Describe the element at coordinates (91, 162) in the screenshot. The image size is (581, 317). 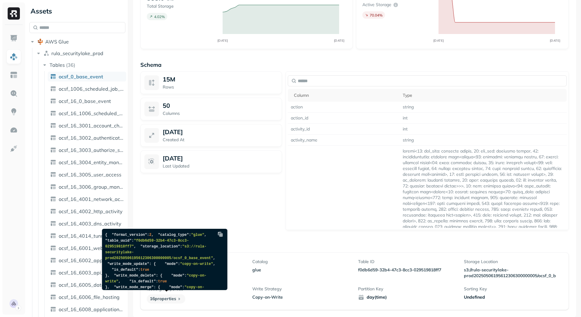
I see `span: ocsf_16_3004_entity_management` at that location.